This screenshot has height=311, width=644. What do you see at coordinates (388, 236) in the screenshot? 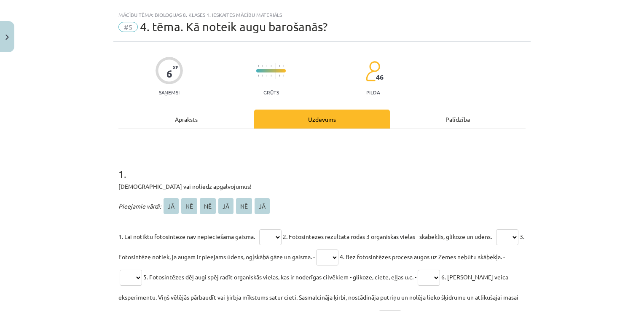
I see `span: 2. Fotosintēzes rezultātā rodas 3 organiskās vielas - skābeklis, glikoze un ūdens. -` at bounding box center [388, 236].